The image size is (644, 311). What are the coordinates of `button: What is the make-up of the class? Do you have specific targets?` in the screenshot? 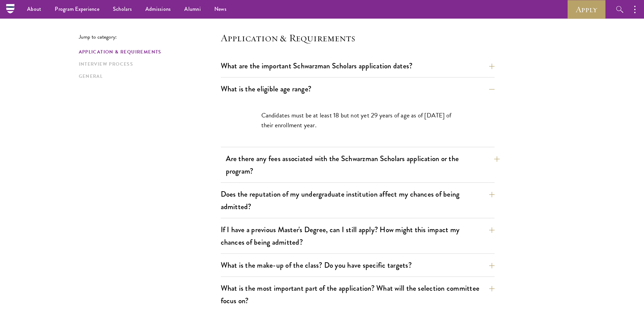 It's located at (358, 265).